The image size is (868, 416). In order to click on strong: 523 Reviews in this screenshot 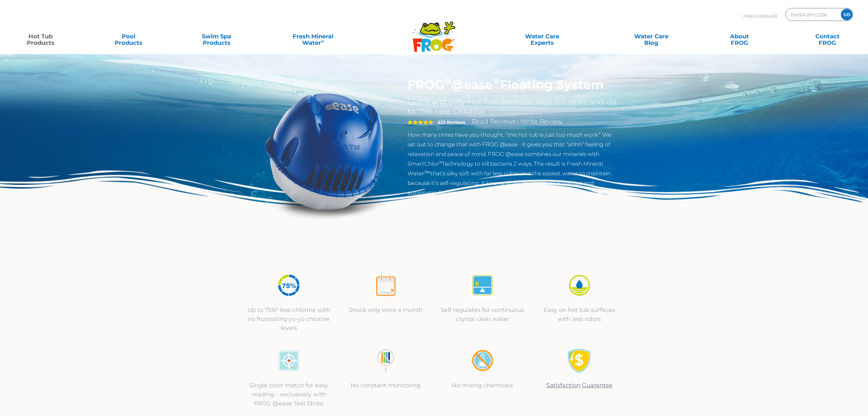, I will do `click(451, 122)`.